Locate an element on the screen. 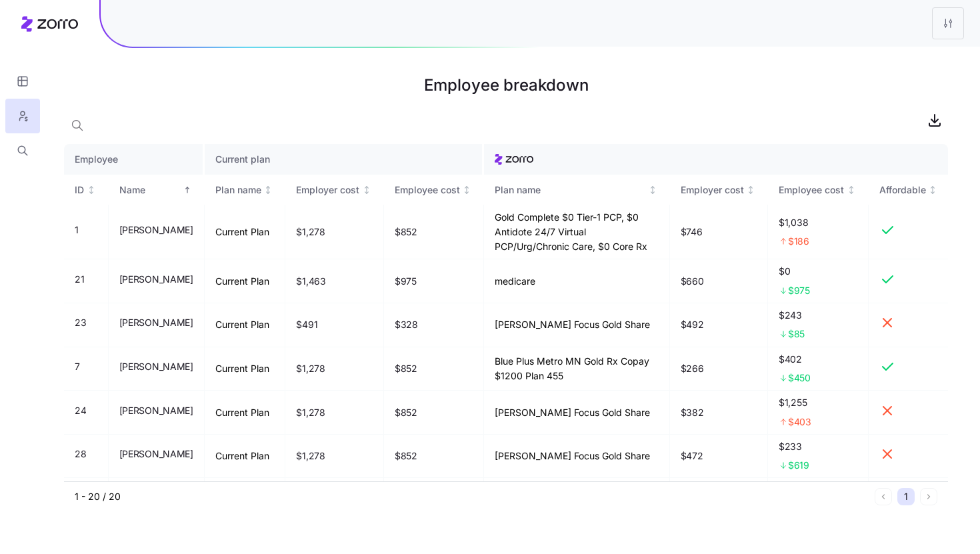 Image resolution: width=980 pixels, height=554 pixels. span: $492 is located at coordinates (692, 324).